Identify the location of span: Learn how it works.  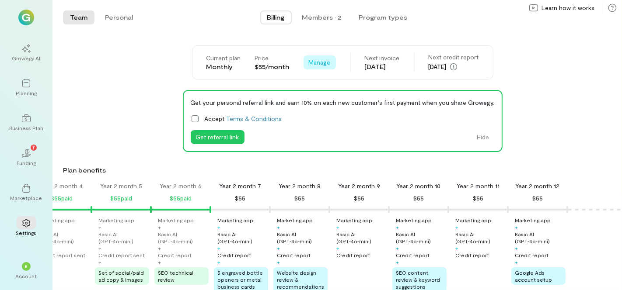
(568, 8).